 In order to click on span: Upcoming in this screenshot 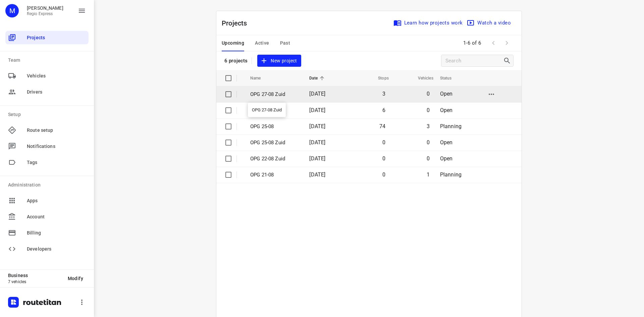, I will do `click(233, 43)`.